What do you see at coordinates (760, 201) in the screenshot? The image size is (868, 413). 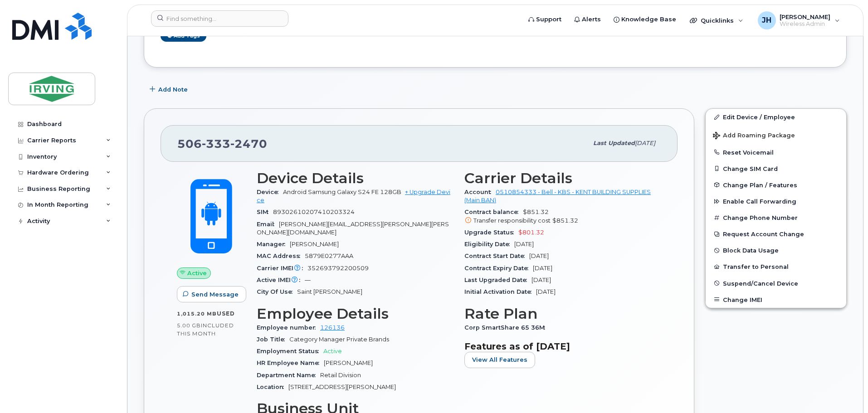 I see `span: Enable Call Forwarding` at bounding box center [760, 201].